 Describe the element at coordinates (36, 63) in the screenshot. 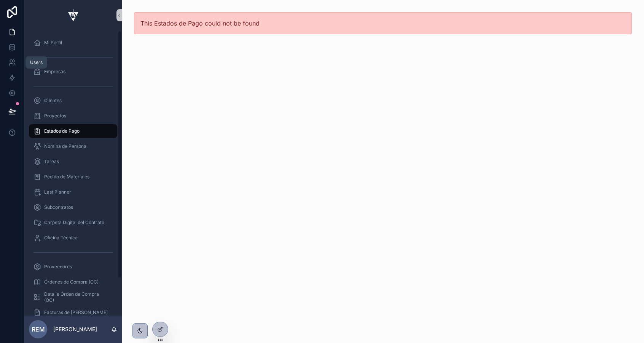

I see `div: Users` at that location.